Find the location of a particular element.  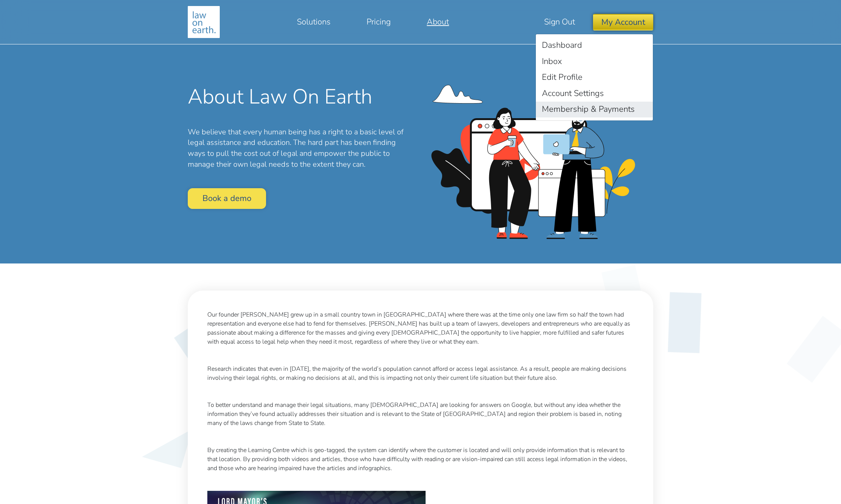

a: Solutions is located at coordinates (313, 22).